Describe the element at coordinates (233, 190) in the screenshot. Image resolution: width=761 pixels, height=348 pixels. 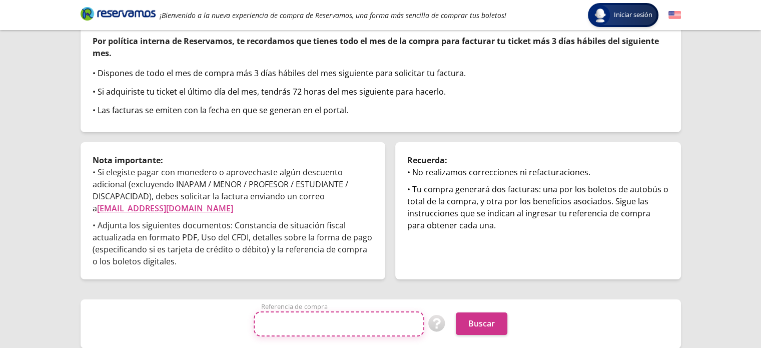
I see `p: • Si elegiste pagar con monedero o aprovechaste algún descuento adicional (excluyendo INAPAM / ME...` at that location.